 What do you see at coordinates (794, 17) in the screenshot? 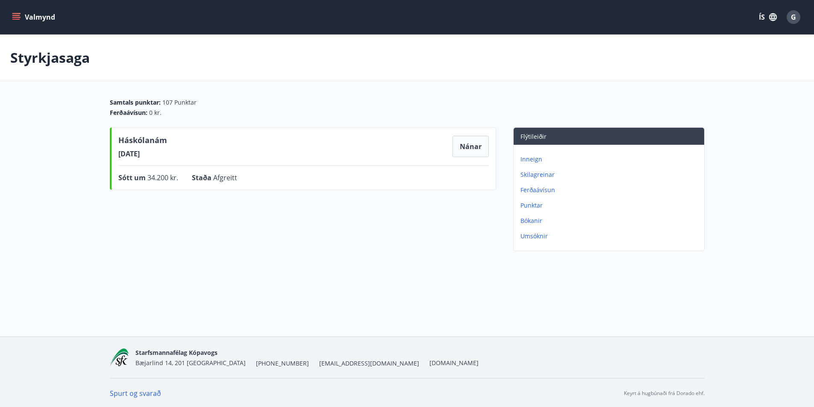
I see `span: G` at bounding box center [794, 17].